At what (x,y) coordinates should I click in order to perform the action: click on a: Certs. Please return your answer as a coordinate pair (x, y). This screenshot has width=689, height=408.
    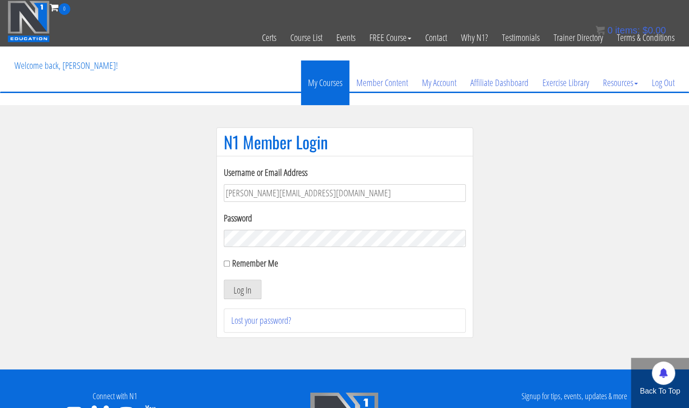
    Looking at the image, I should click on (269, 38).